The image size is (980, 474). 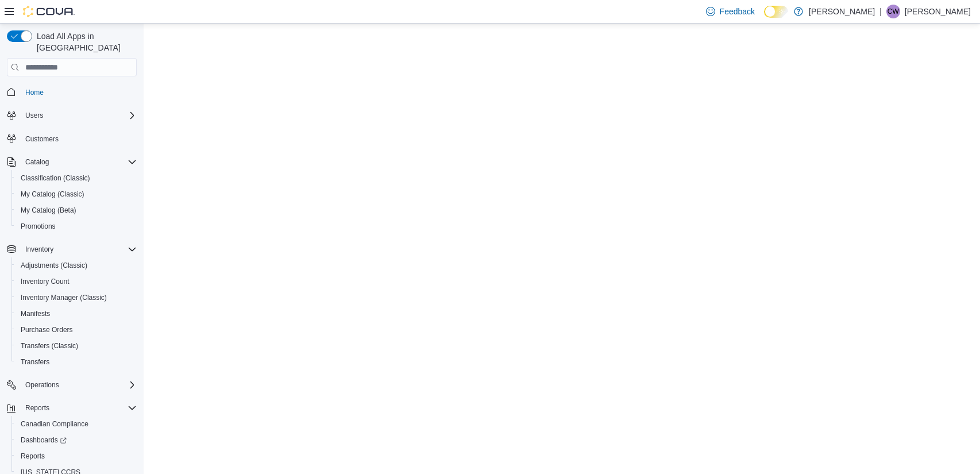 I want to click on button: Customers, so click(x=72, y=138).